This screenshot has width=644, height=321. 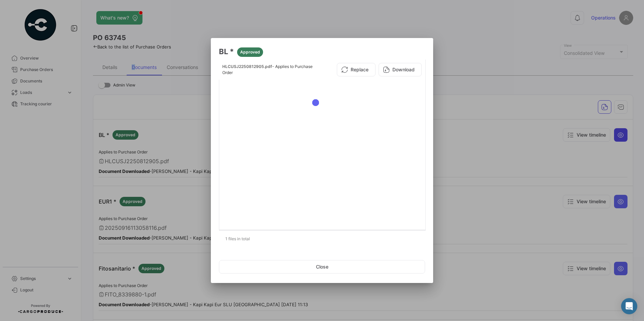 I want to click on span: Approved, so click(x=250, y=52).